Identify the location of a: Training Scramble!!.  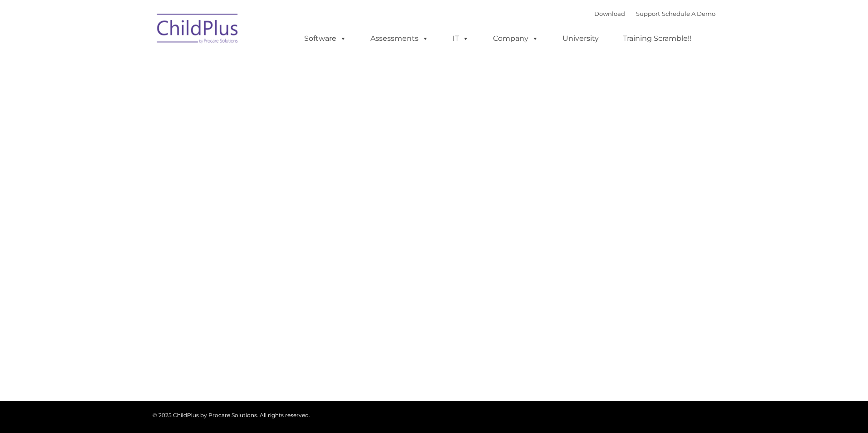
(657, 38).